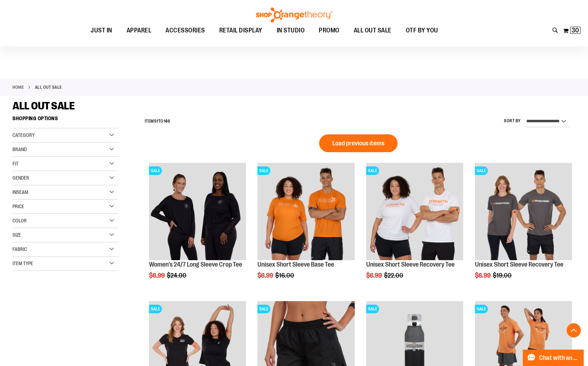 This screenshot has width=588, height=366. Describe the element at coordinates (177, 276) in the screenshot. I see `span: $24.00` at that location.